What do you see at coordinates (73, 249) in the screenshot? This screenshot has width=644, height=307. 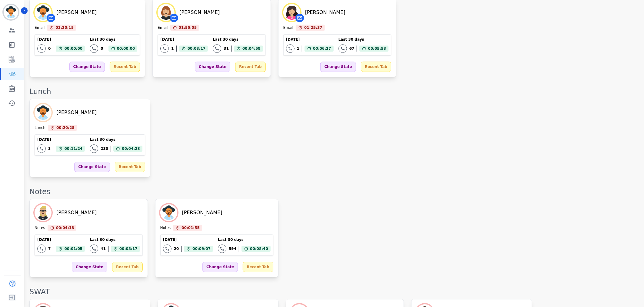 I see `span: 00:01:05` at bounding box center [73, 249].